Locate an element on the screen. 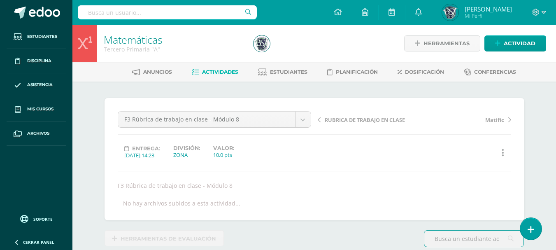  span: Disciplina is located at coordinates (39, 61).